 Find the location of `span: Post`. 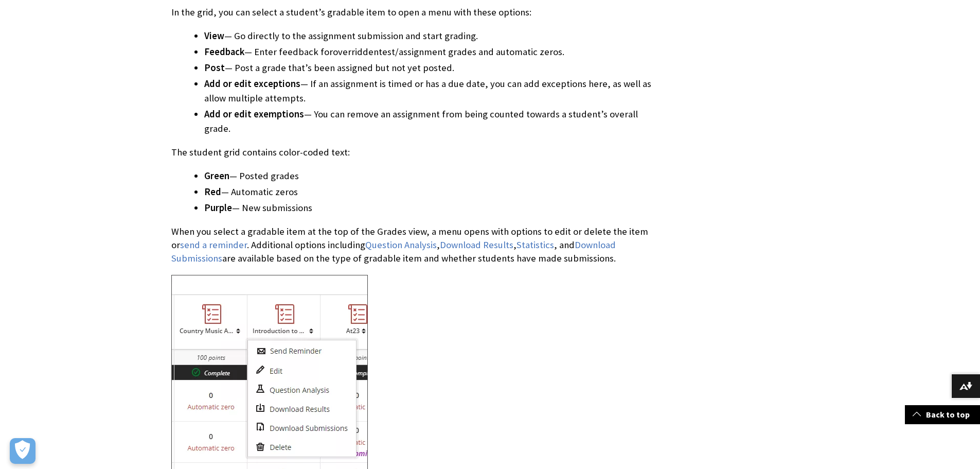

span: Post is located at coordinates (214, 68).